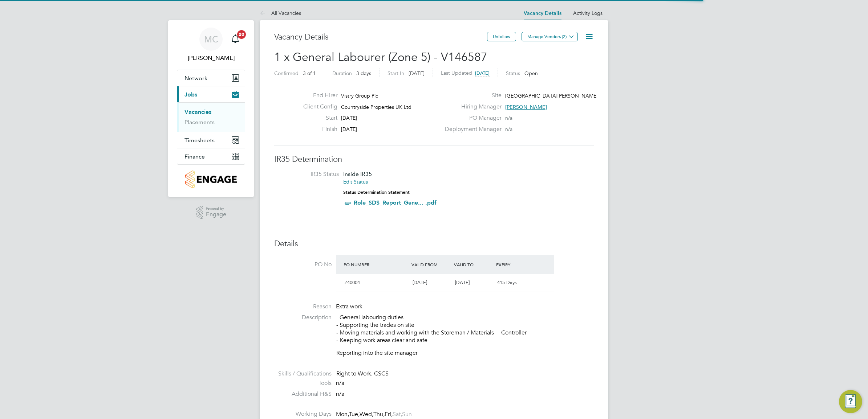  What do you see at coordinates (363, 73) in the screenshot?
I see `span: 3 days` at bounding box center [363, 73].